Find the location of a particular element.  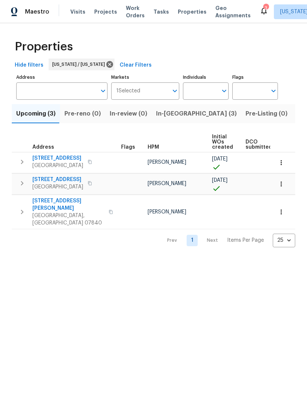

span: Maestro is located at coordinates (37, 12).